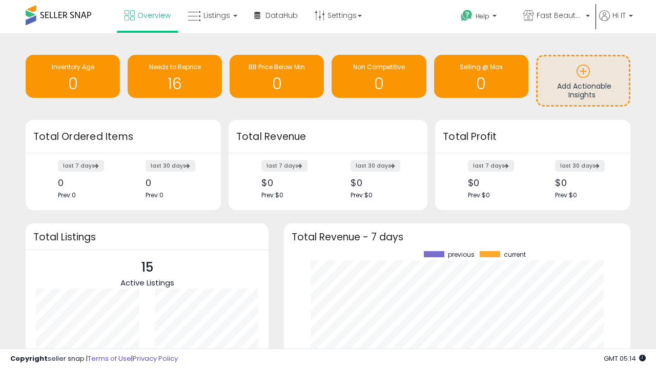 The width and height of the screenshot is (656, 369). What do you see at coordinates (466, 15) in the screenshot?
I see `i: Get Help` at bounding box center [466, 15].